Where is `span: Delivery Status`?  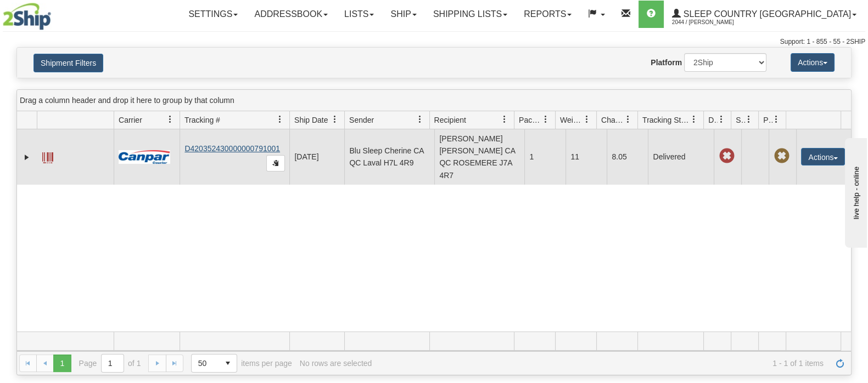
span: Delivery Status is located at coordinates (712, 120).